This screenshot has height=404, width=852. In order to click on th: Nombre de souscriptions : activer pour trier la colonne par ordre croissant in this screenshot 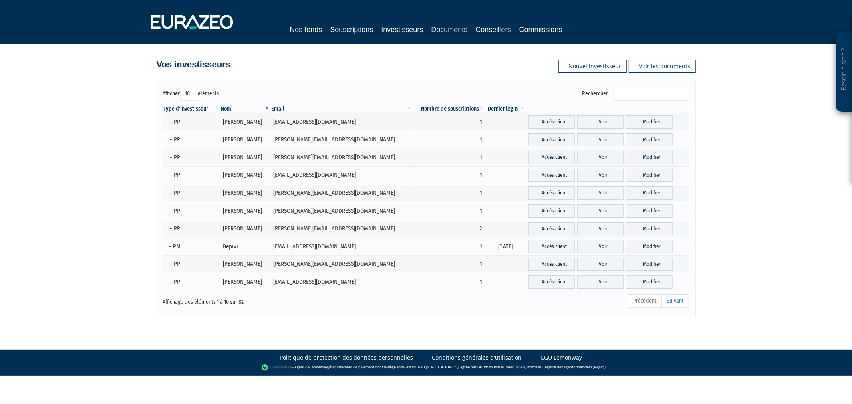, I will do `click(448, 109)`.